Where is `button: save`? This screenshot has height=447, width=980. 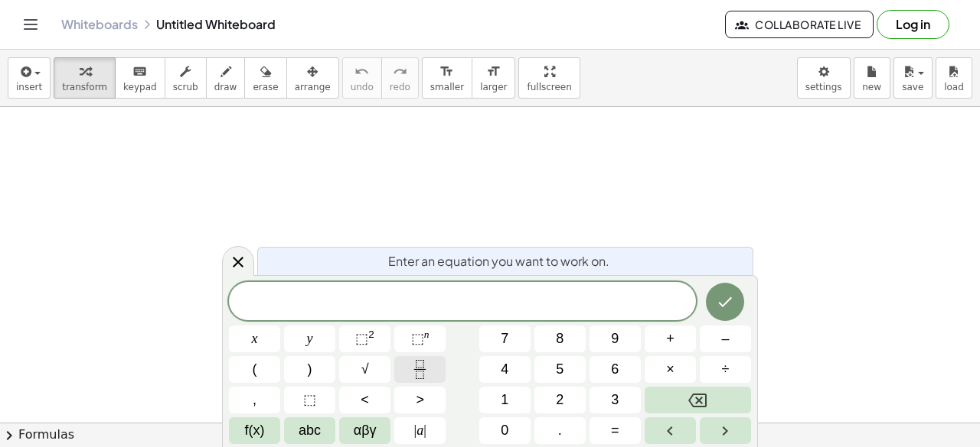
button: save is located at coordinates (913, 78).